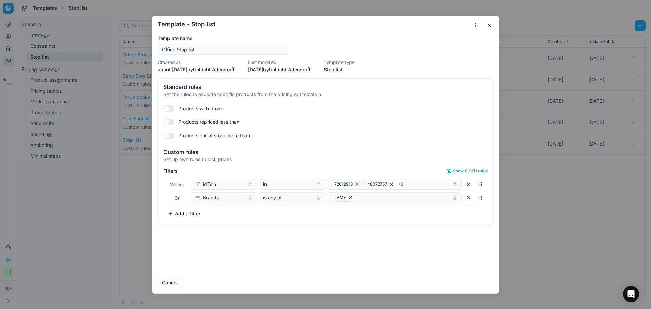  Describe the element at coordinates (279, 62) in the screenshot. I see `dt: Last modified` at that location.